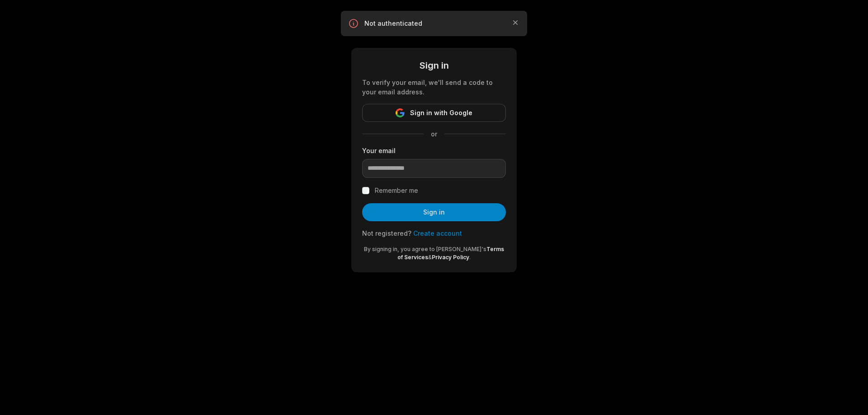 This screenshot has height=415, width=868. I want to click on span: Sign in with Google, so click(441, 113).